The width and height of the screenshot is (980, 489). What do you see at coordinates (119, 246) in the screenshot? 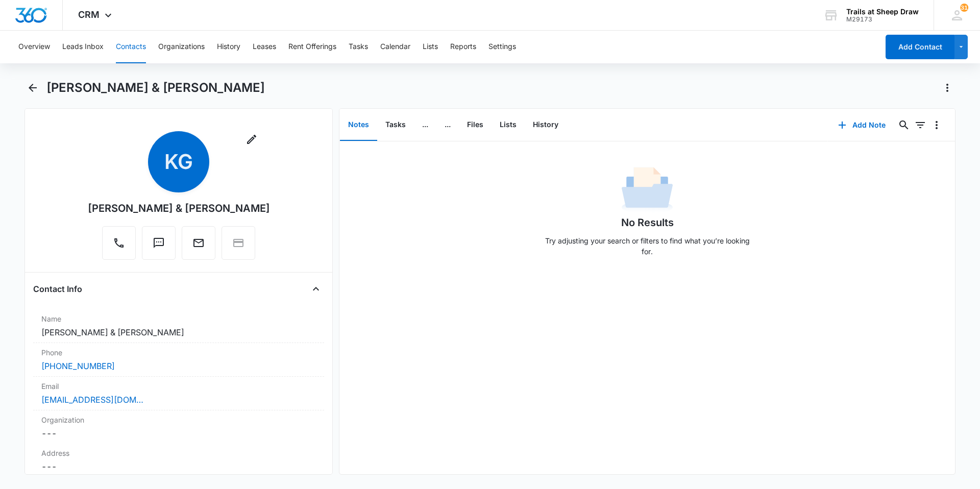
I see `a: Call` at bounding box center [119, 246].